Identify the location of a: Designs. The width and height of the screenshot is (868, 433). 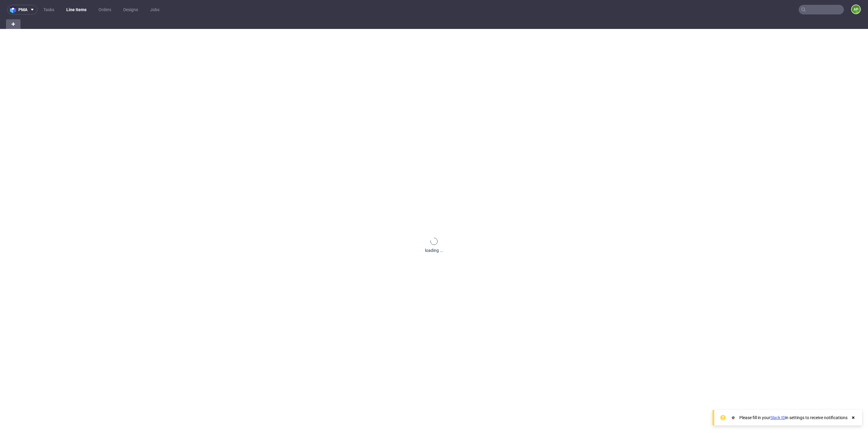
(131, 9).